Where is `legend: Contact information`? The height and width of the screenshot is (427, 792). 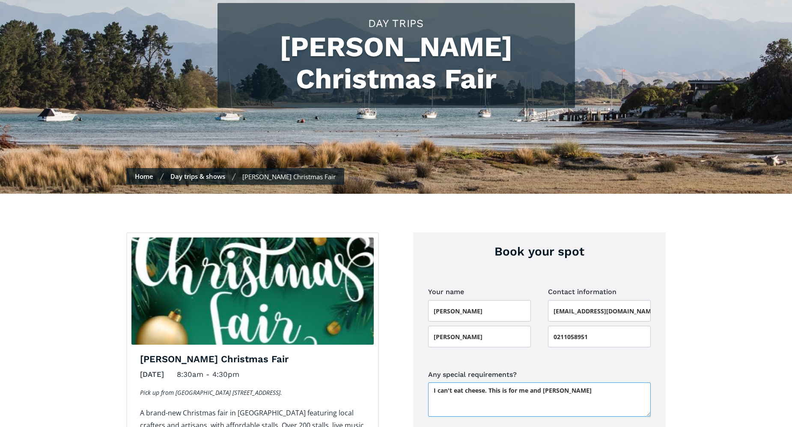
legend: Contact information is located at coordinates (582, 291).